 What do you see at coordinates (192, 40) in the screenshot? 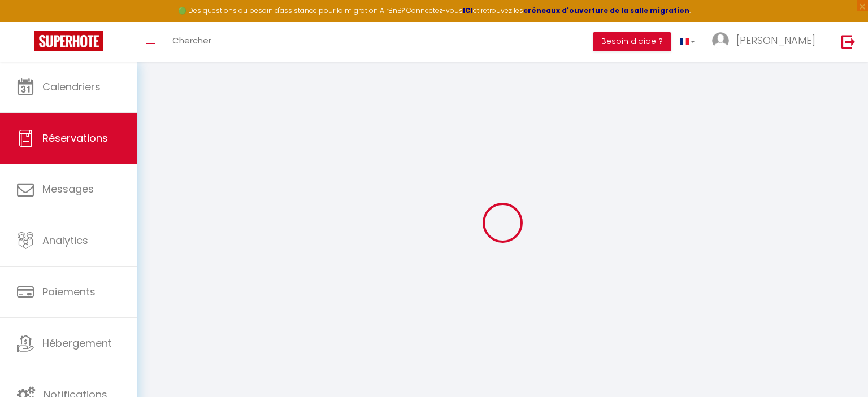
I see `span: Chercher` at bounding box center [192, 40].